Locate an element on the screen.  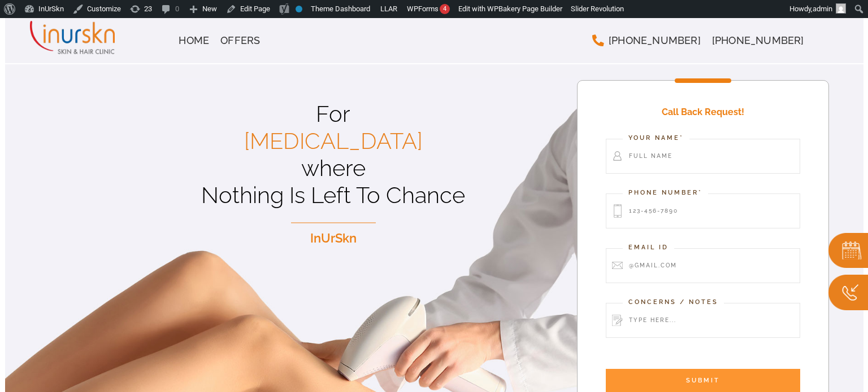
p: For where Nothing Is Left To Chance is located at coordinates (334, 155).